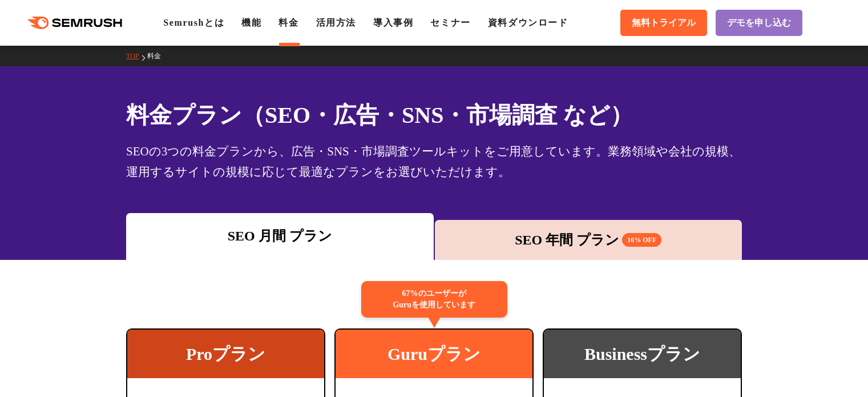 The height and width of the screenshot is (397, 868). What do you see at coordinates (451, 22) in the screenshot?
I see `a: セミナー` at bounding box center [451, 22].